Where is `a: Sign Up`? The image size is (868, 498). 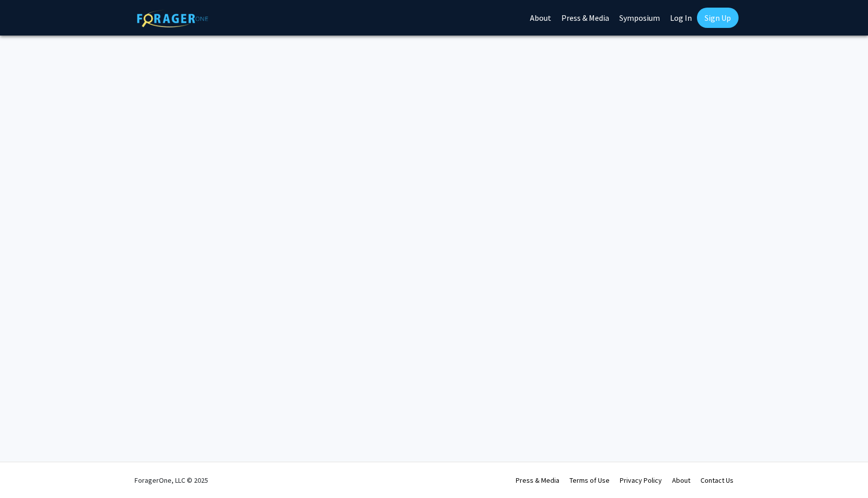
a: Sign Up is located at coordinates (718, 18).